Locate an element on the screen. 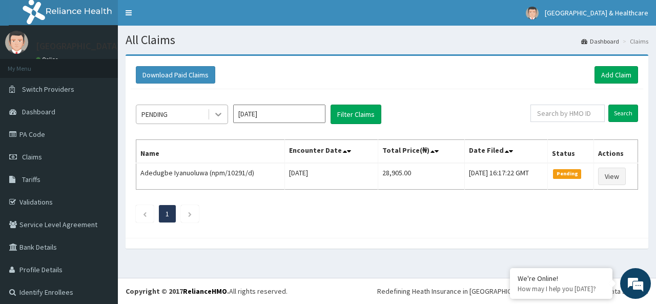 The height and width of the screenshot is (304, 656). input: Select Month and Year is located at coordinates (279, 114).